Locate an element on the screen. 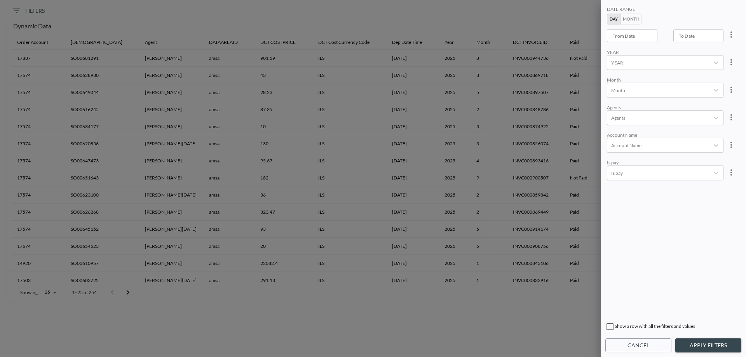 This screenshot has height=357, width=746. div: YEAR is located at coordinates (665, 52).